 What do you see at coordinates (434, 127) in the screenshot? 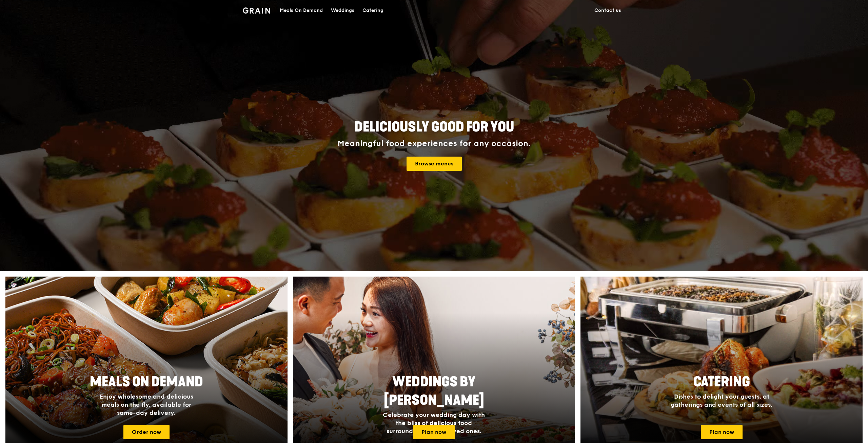
I see `span: Deliciously good for you` at bounding box center [434, 127].